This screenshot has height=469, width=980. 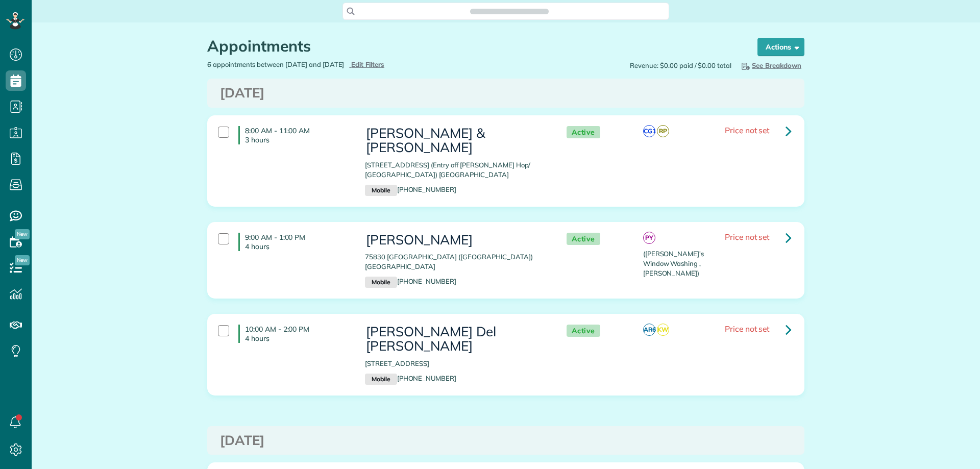 I want to click on span: PY, so click(x=649, y=238).